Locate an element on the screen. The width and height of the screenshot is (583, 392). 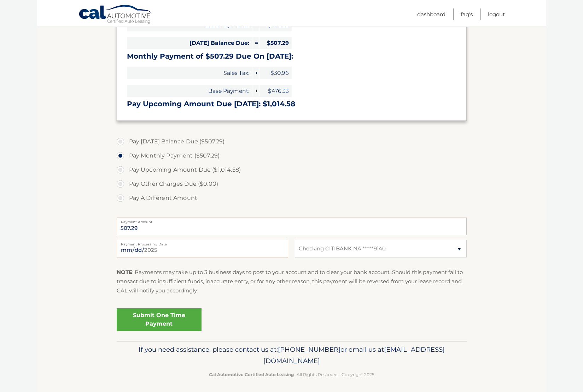
input: Payment Amount is located at coordinates (292, 226).